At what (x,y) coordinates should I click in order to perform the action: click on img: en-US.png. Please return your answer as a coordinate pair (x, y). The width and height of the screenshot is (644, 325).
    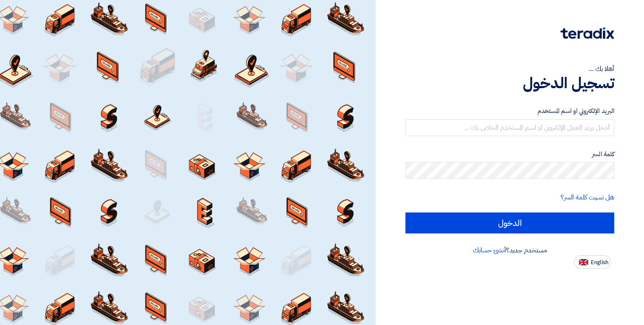
    Looking at the image, I should click on (584, 261).